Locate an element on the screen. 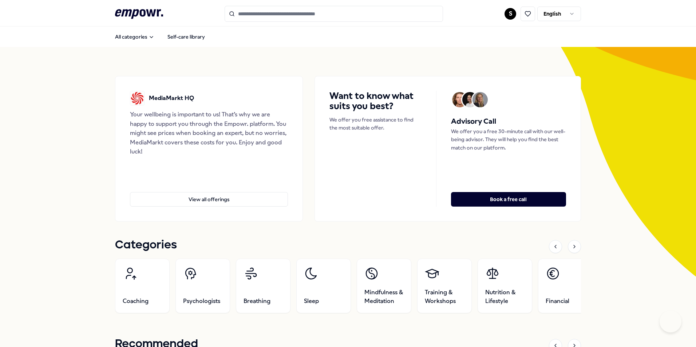  p: We offer you free assistance to find the most suitable offer. is located at coordinates (375, 124).